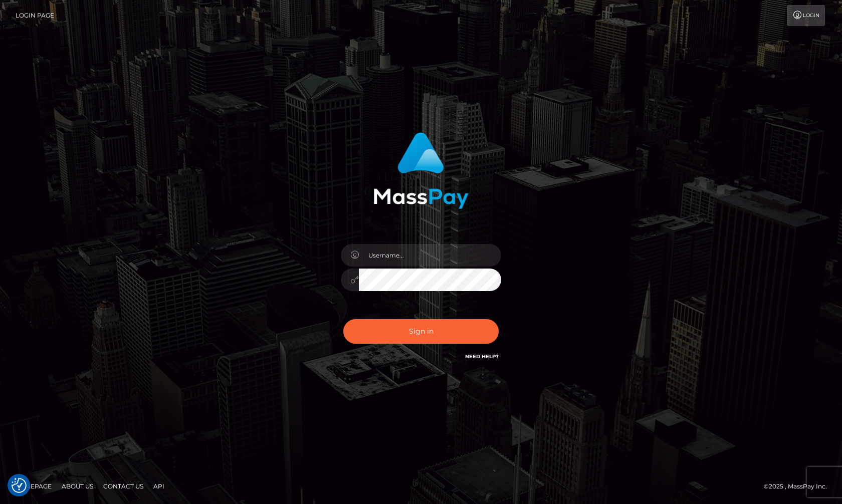  What do you see at coordinates (33, 485) in the screenshot?
I see `a: Homepage` at bounding box center [33, 485].